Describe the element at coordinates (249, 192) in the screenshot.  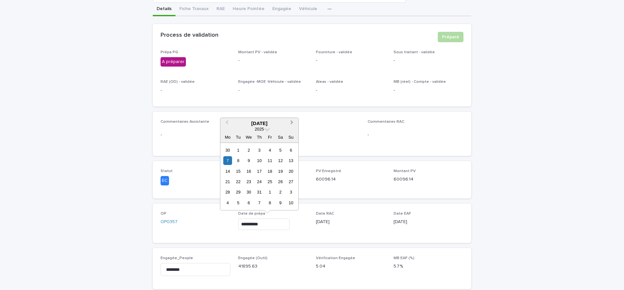
I see `div: Choose Wednesday, 30 July 2025` at that location.